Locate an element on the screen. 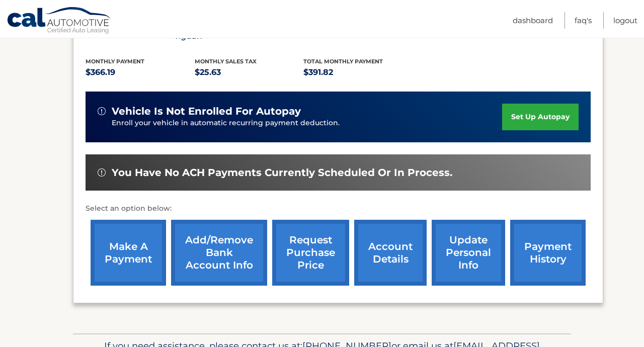 This screenshot has height=347, width=644. span: You have no ACH payments currently scheduled or in process. is located at coordinates (282, 172).